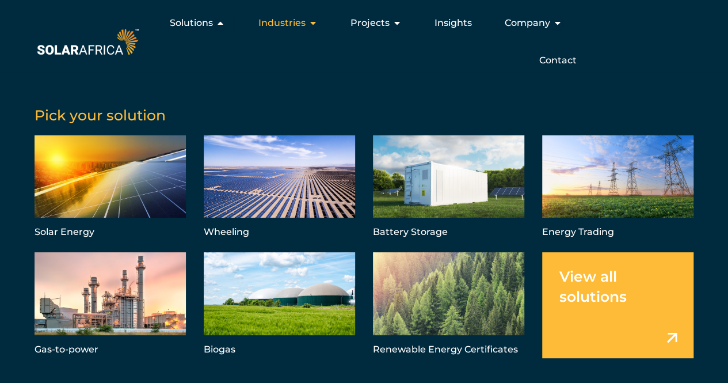 The height and width of the screenshot is (383, 728). What do you see at coordinates (526, 23) in the screenshot?
I see `span: Company` at bounding box center [526, 23].